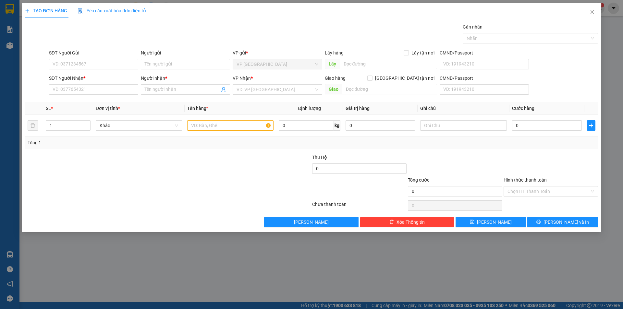  Describe the element at coordinates (391, 222) in the screenshot. I see `span: delete` at that location.